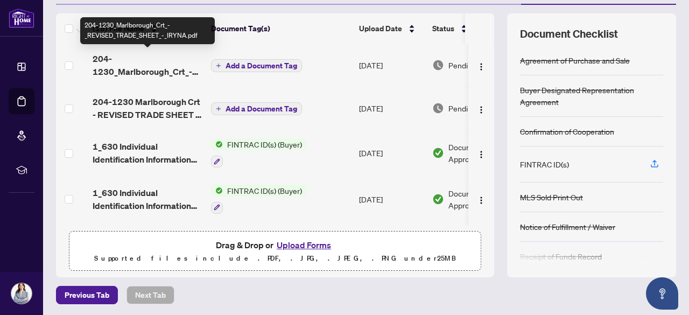  I want to click on span: Document Checklist, so click(569, 34).